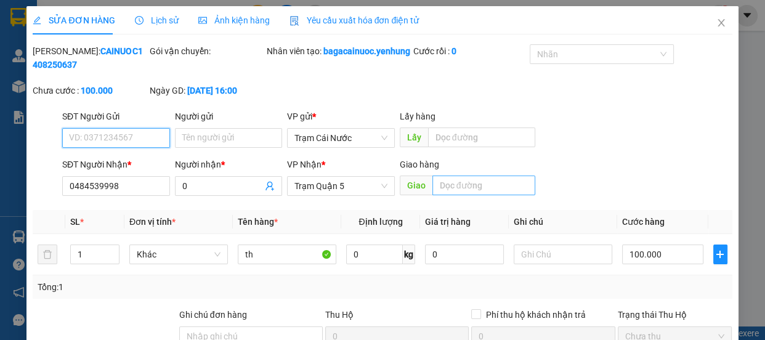 This screenshot has height=340, width=765. What do you see at coordinates (229, 116) in the screenshot?
I see `div: Người gửi` at bounding box center [229, 116].